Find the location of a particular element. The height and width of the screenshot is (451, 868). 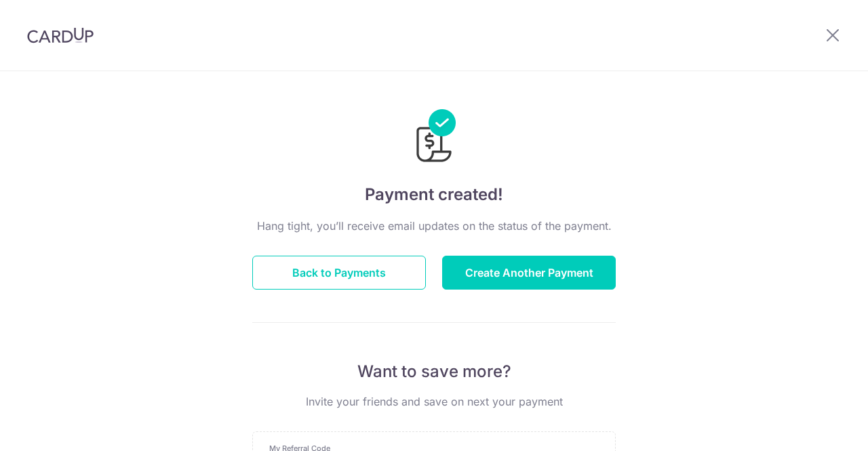

img: CardUp is located at coordinates (60, 35).